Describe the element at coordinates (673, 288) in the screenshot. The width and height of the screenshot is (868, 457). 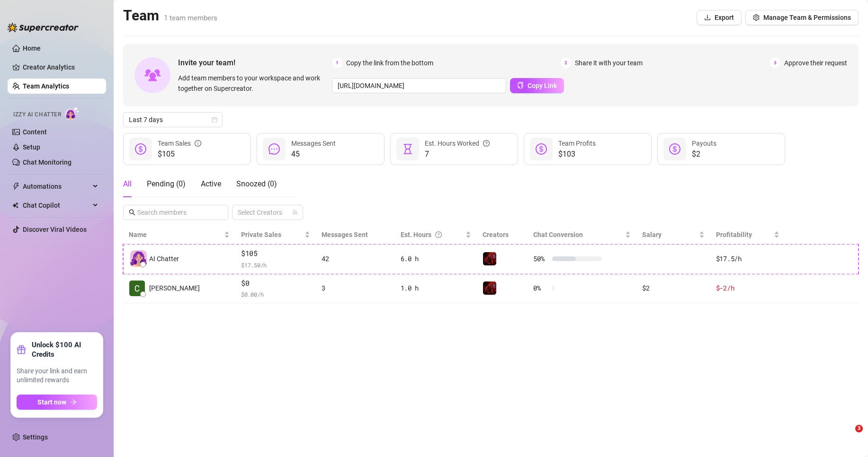
I see `div: $2` at that location.